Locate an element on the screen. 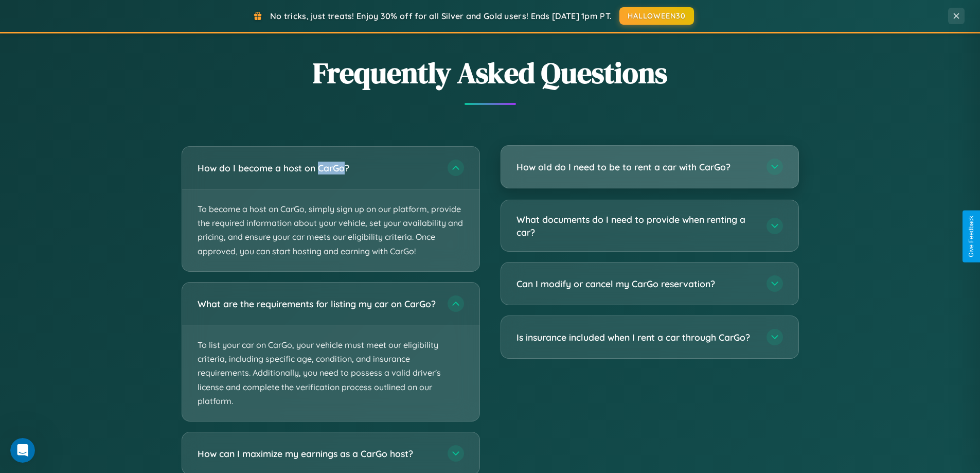 The width and height of the screenshot is (980, 473). p: To list your car on CarGo, your vehicle must meet our eligibility criteria, including specific ag... is located at coordinates (330, 373).